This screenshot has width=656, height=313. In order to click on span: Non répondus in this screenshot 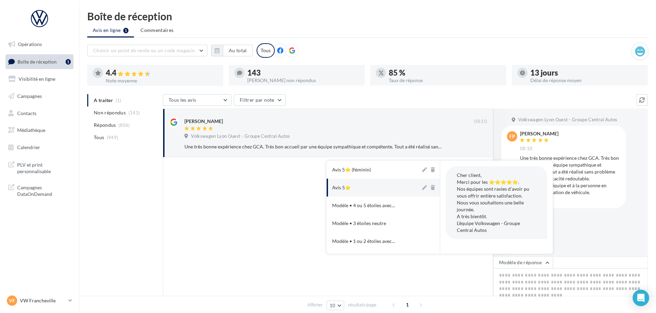, I will do `click(110, 113)`.